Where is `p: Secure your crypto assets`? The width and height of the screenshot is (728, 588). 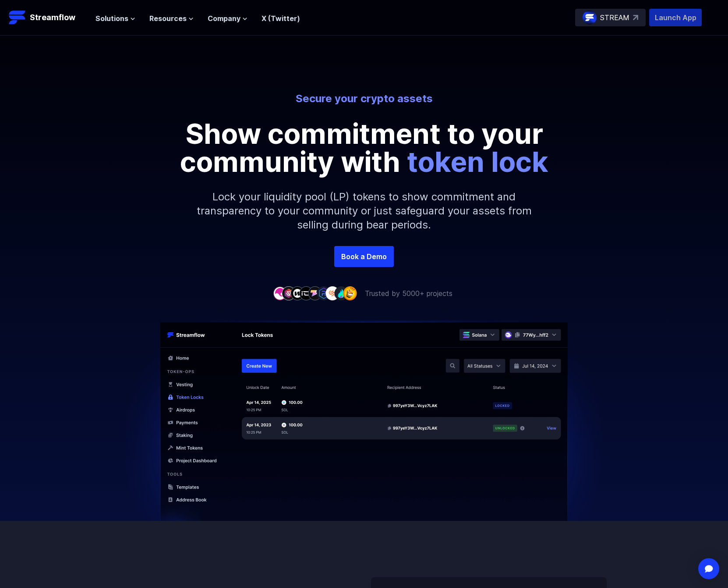 p: Secure your crypto assets is located at coordinates (364, 98).